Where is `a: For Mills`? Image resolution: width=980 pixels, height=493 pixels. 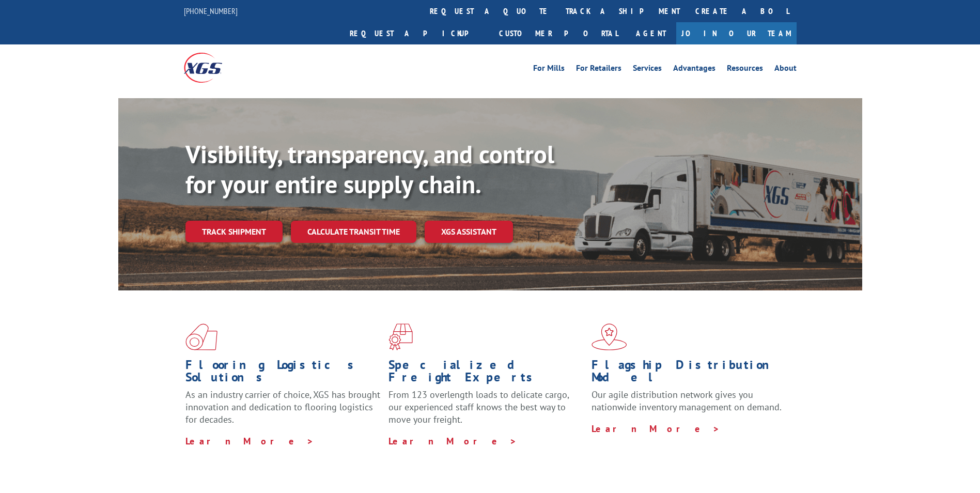 a: For Mills is located at coordinates (548, 70).